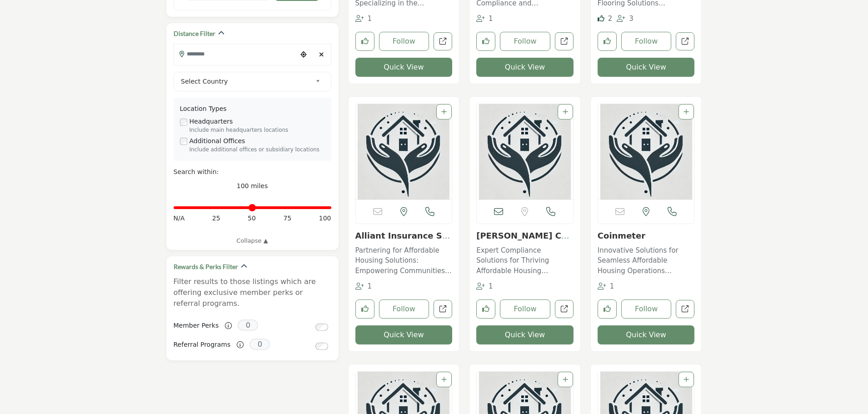 The width and height of the screenshot is (868, 414). I want to click on i: Likes, so click(601, 18).